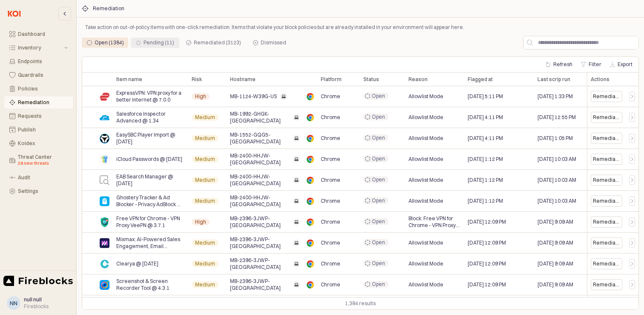 The height and width of the screenshot is (315, 644). I want to click on div: Policies, so click(43, 89).